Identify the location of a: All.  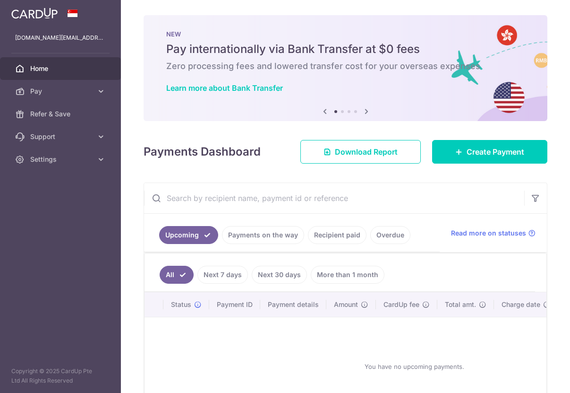
(177, 274).